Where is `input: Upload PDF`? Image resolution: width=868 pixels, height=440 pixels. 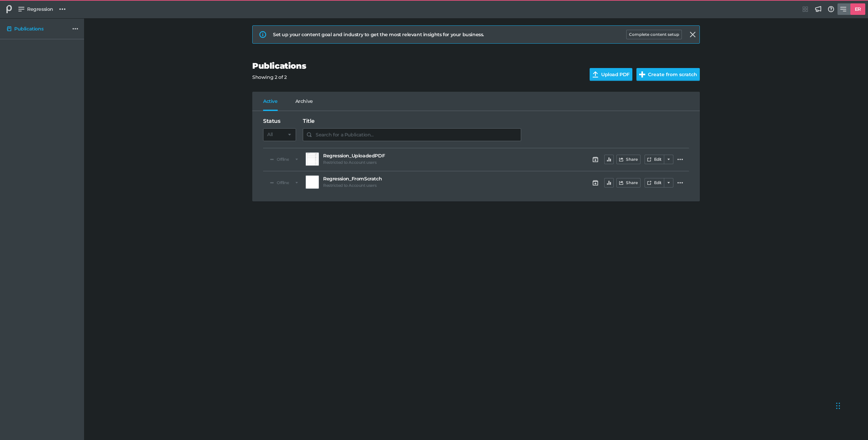
input: Upload PDF is located at coordinates (615, 75).